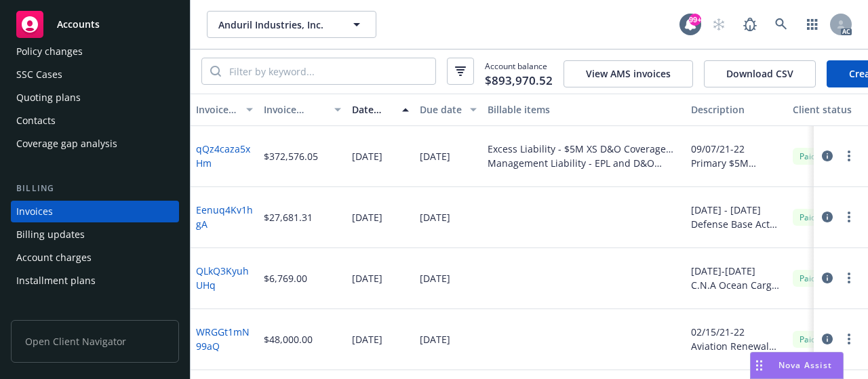 The height and width of the screenshot is (379, 868). I want to click on div: Installment plans, so click(55, 281).